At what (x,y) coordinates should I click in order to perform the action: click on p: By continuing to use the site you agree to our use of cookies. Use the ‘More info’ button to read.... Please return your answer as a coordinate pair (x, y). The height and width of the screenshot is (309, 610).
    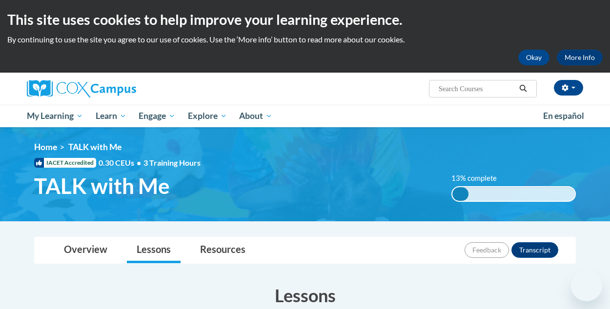
    Looking at the image, I should click on (305, 40).